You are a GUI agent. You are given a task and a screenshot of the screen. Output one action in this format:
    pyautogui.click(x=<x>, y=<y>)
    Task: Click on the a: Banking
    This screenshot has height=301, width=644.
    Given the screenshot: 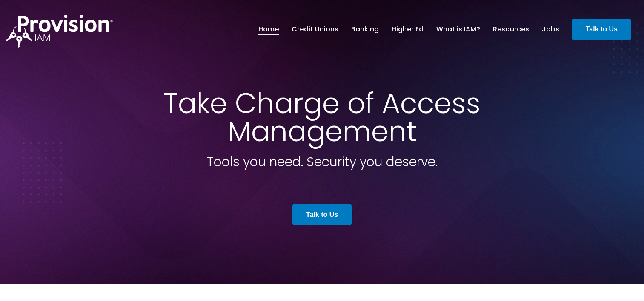 What is the action you would take?
    pyautogui.click(x=365, y=29)
    